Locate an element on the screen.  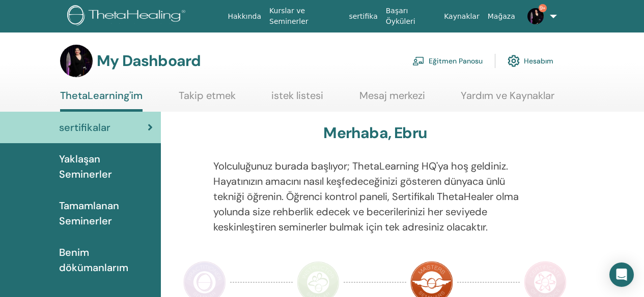
a: istek listesi is located at coordinates (297, 99).